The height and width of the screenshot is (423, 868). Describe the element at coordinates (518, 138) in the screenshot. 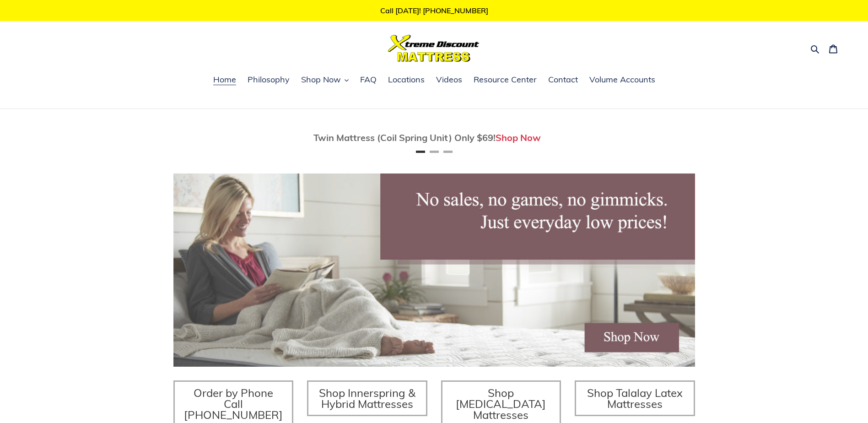

I see `a: Shop Now` at that location.